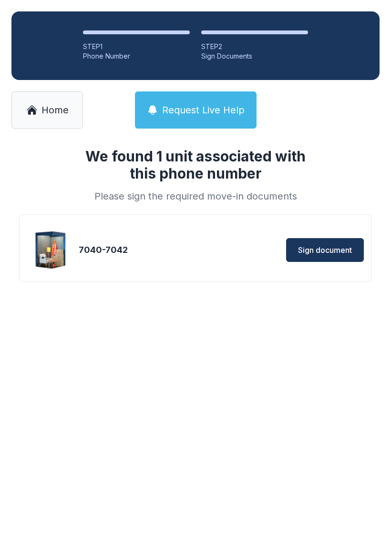 The image size is (391, 541). What do you see at coordinates (203, 110) in the screenshot?
I see `span: Request Live Help` at bounding box center [203, 110].